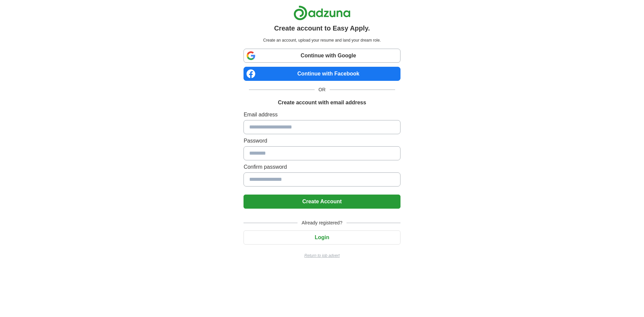 The width and height of the screenshot is (644, 317). What do you see at coordinates (322, 238) in the screenshot?
I see `button: Login` at bounding box center [322, 238].